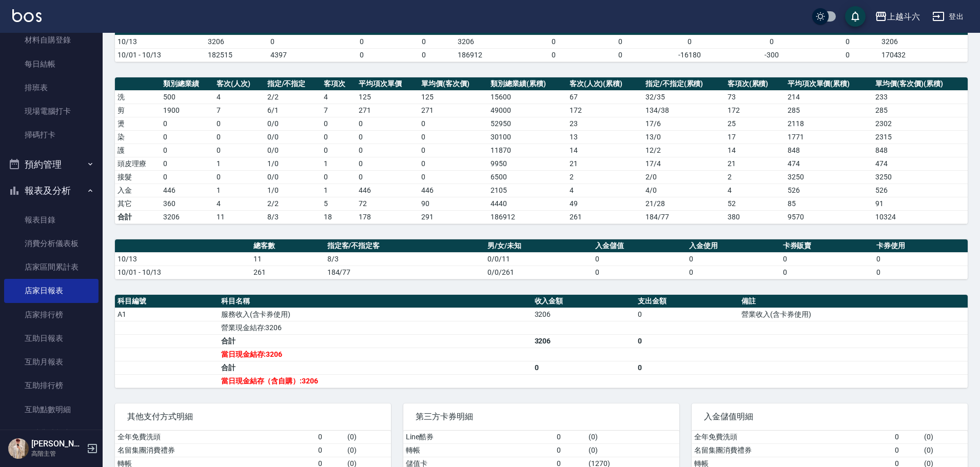 This screenshot has width=980, height=467. What do you see at coordinates (51, 220) in the screenshot?
I see `a: 報表目錄` at bounding box center [51, 220].